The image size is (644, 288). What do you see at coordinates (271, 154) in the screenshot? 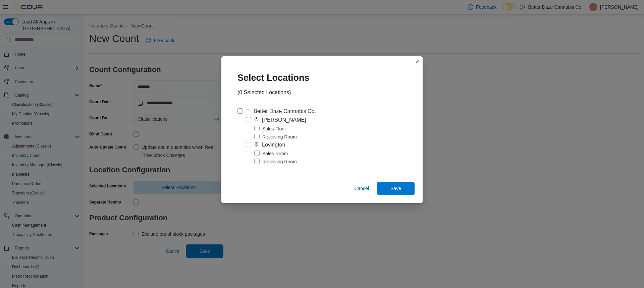
I see `label: Sales Room` at bounding box center [271, 154].